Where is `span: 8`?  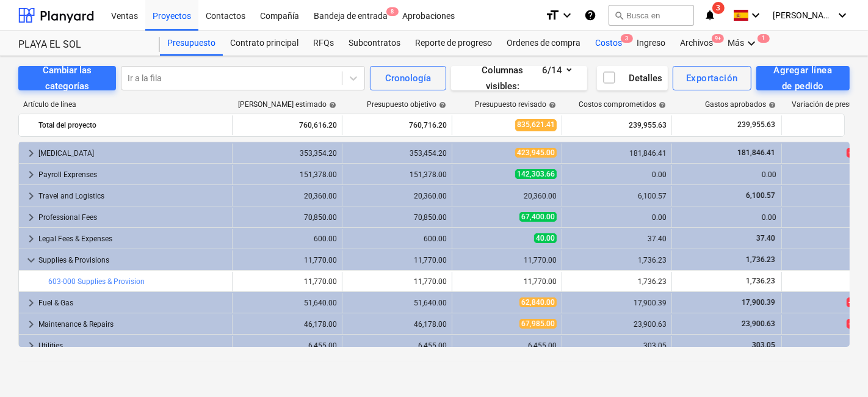 span: 8 is located at coordinates (392, 12).